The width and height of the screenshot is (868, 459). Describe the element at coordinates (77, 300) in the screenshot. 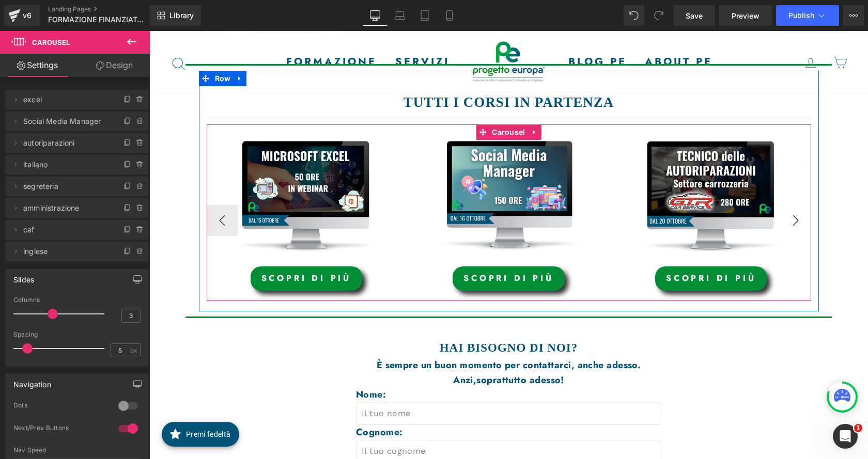

I see `div: Columns` at that location.